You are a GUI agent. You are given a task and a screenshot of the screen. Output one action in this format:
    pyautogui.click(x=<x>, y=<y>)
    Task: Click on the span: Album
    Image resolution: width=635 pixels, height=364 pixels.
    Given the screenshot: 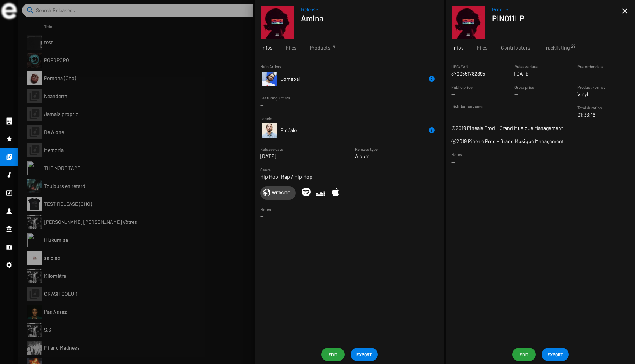 What is the action you would take?
    pyautogui.click(x=362, y=156)
    